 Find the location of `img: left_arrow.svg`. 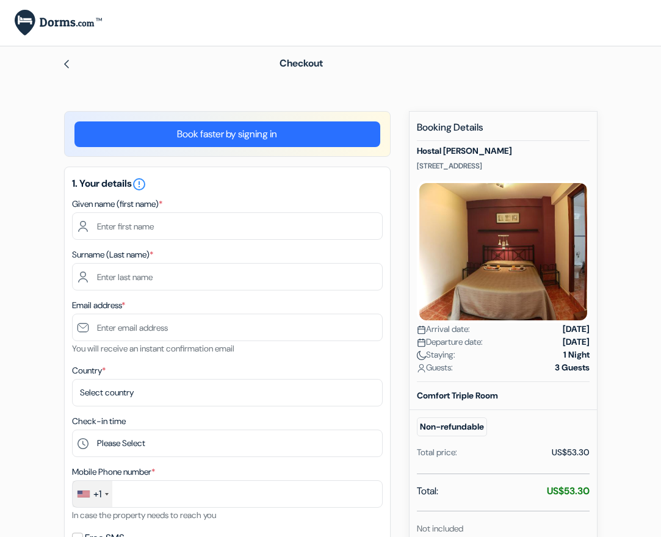

img: left_arrow.svg is located at coordinates (66, 64).